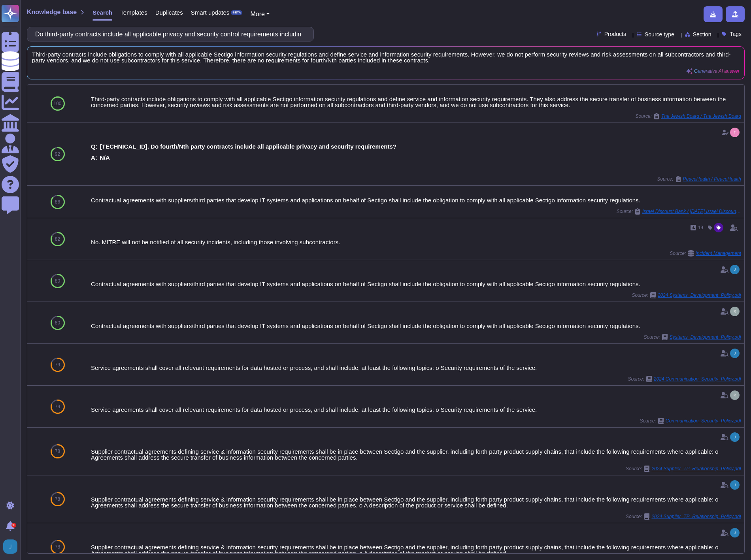 The height and width of the screenshot is (560, 751). Describe the element at coordinates (58, 104) in the screenshot. I see `span: 100` at that location.